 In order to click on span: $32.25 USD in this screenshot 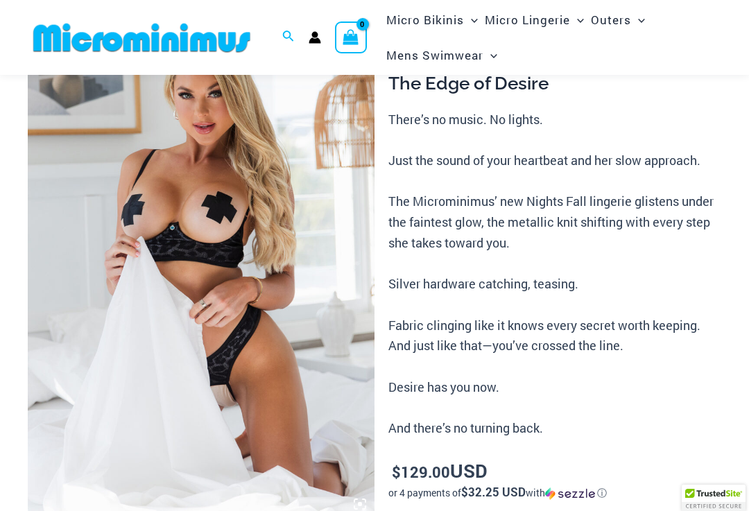, I will do `click(493, 492)`.